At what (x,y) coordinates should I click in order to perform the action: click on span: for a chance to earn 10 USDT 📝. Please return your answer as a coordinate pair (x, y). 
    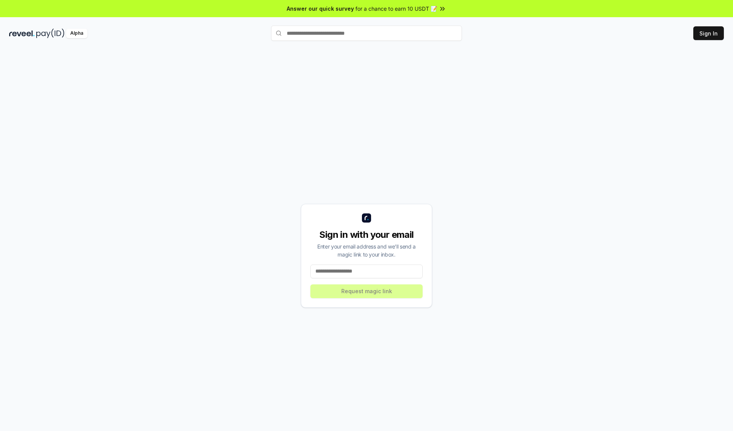
    Looking at the image, I should click on (396, 8).